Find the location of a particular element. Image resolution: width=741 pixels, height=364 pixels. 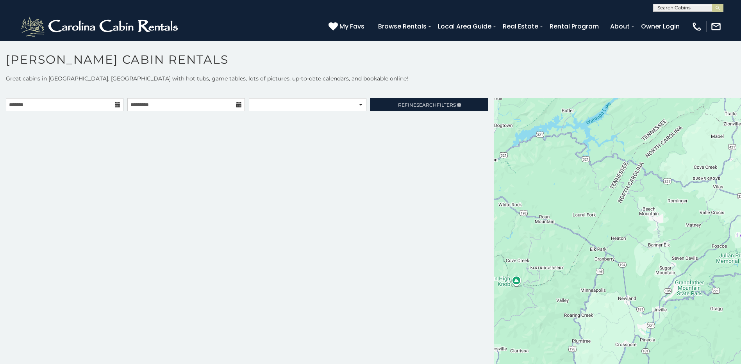

a: Browse Rentals is located at coordinates (402, 26).